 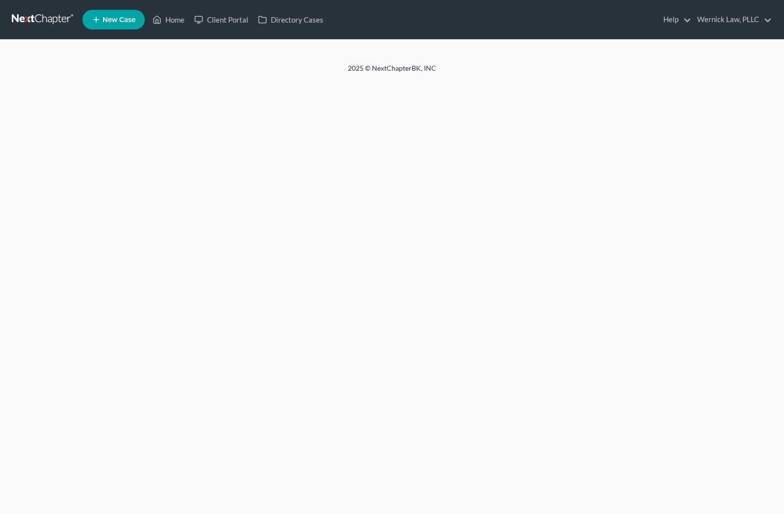 I want to click on div: 2025 © NextChapterBK, INC, so click(x=392, y=72).